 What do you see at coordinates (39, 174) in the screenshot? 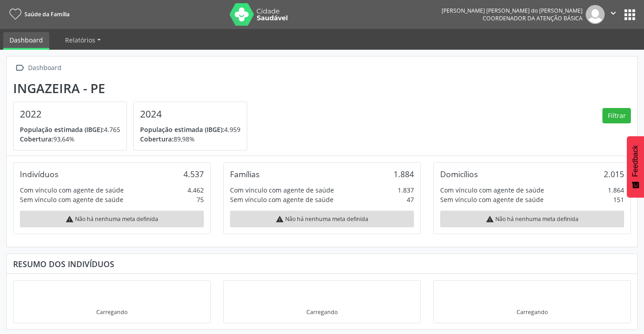
I see `div: Indivíduos` at bounding box center [39, 174].